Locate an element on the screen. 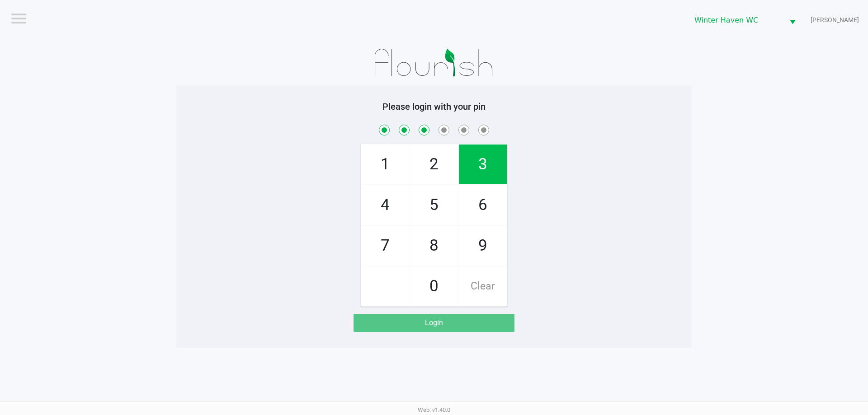  span: Winter Haven WC is located at coordinates (736, 21).